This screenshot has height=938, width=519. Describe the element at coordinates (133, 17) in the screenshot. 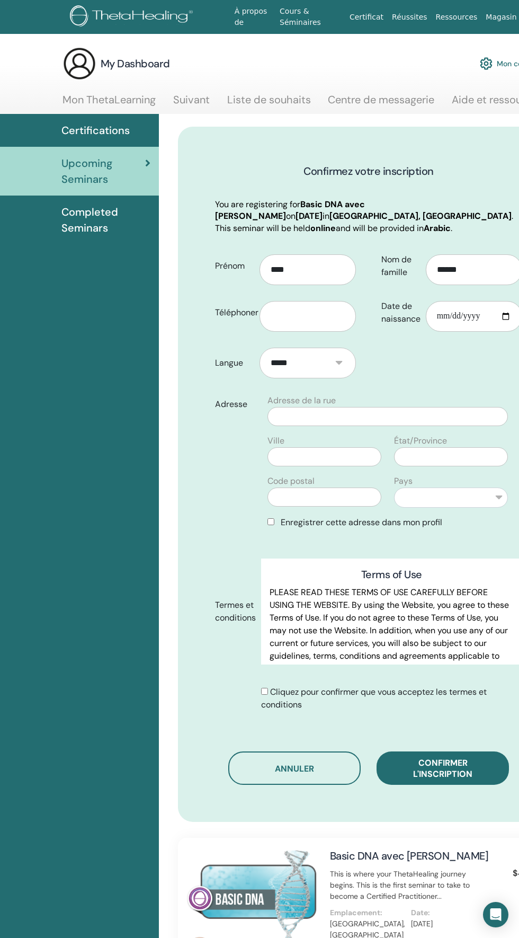

I see `img: logo.png` at that location.